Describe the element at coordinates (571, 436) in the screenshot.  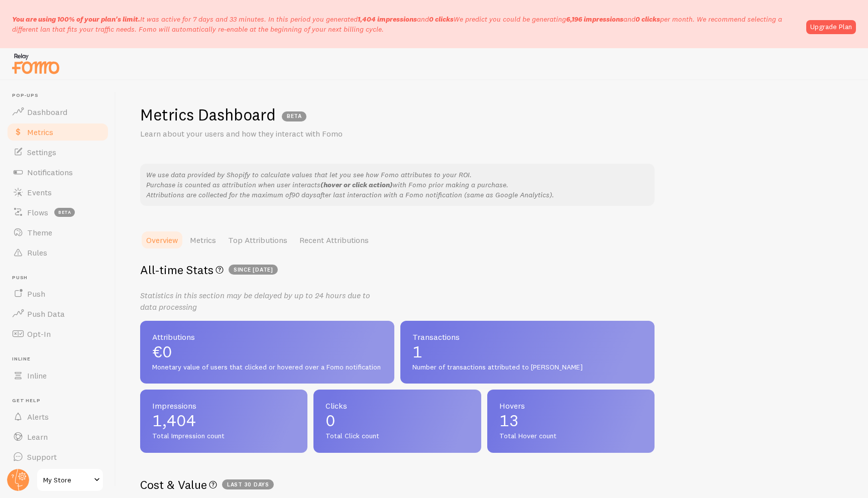
I see `span: Total Hover count` at that location.